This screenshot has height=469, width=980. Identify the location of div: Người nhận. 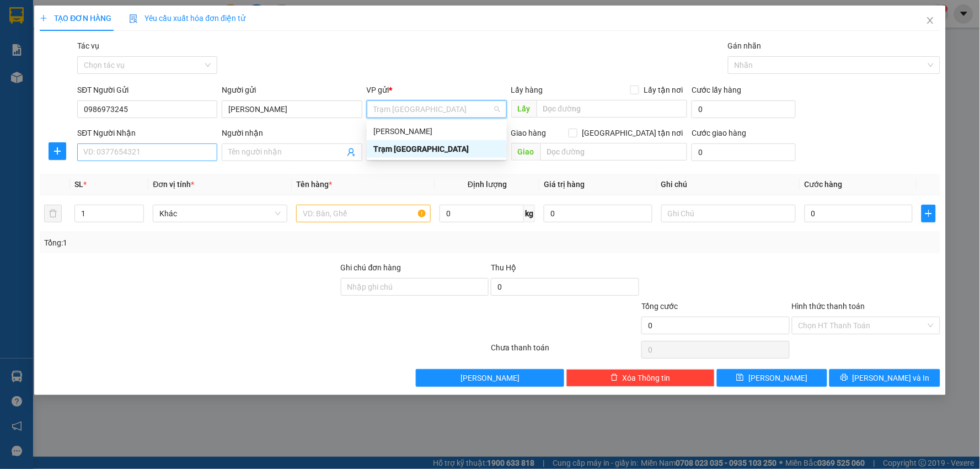
(292, 133).